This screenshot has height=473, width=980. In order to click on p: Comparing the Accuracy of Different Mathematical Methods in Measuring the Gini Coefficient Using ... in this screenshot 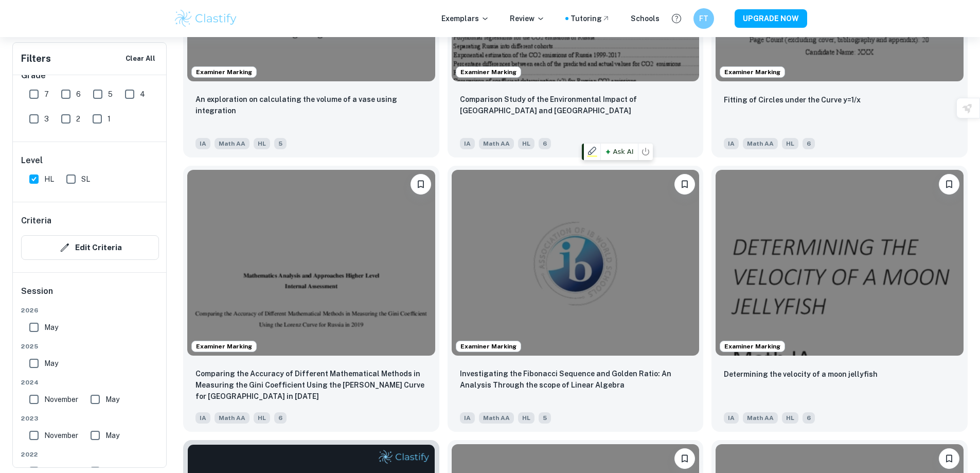, I will do `click(312, 385)`.